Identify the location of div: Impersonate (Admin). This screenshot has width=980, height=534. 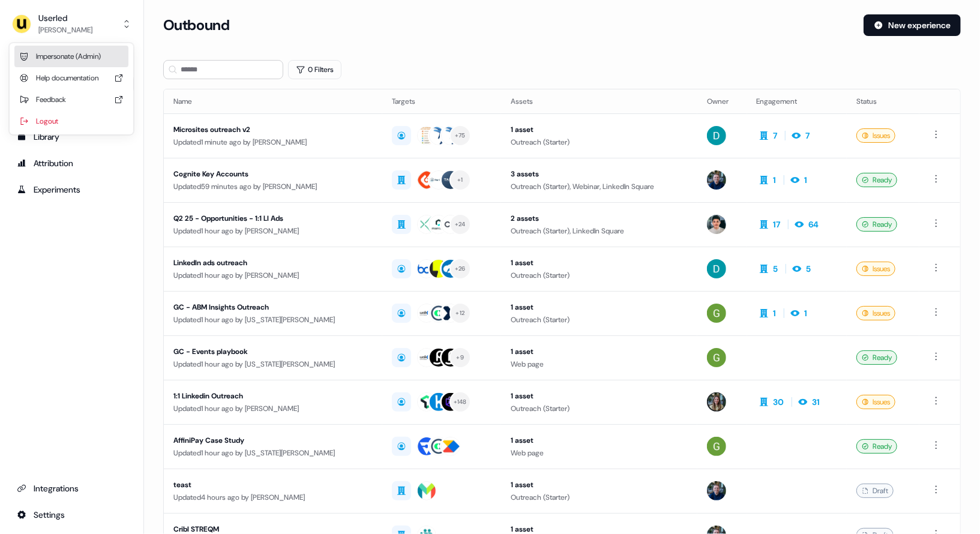
(71, 56).